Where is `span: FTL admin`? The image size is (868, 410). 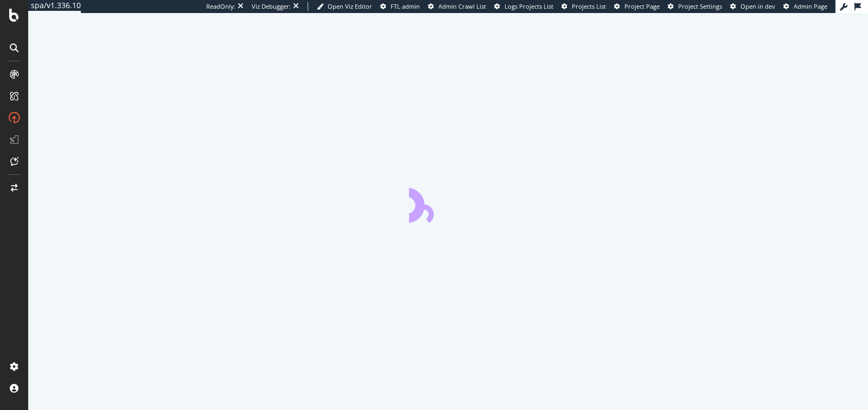 span: FTL admin is located at coordinates (405, 6).